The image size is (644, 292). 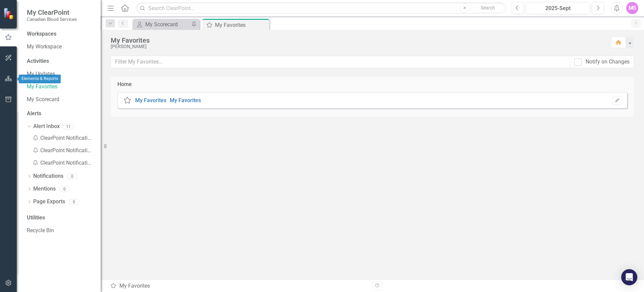 What do you see at coordinates (321, 8) in the screenshot?
I see `input: Search ClearPoint...` at bounding box center [321, 8].